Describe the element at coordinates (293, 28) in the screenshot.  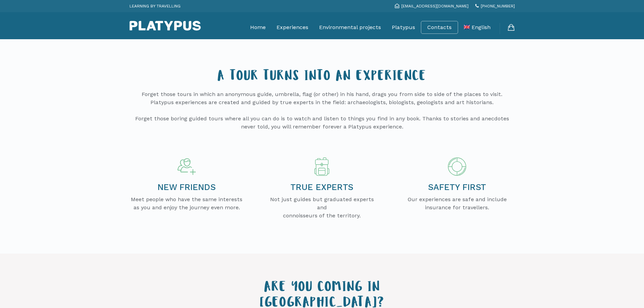
I see `a: Experiences` at that location.